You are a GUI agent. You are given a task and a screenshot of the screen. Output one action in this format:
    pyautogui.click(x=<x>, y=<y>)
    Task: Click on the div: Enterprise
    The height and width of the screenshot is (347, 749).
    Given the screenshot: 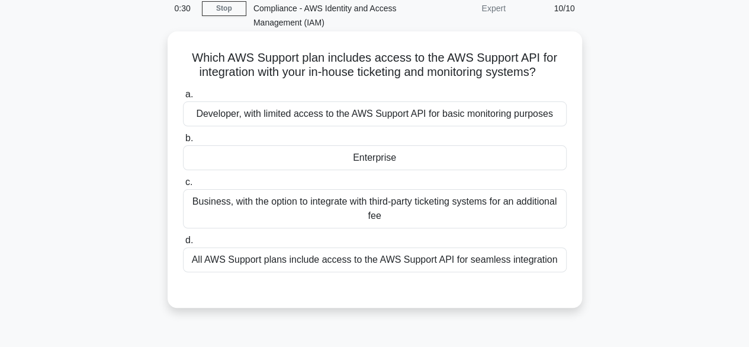 What is the action you would take?
    pyautogui.click(x=375, y=158)
    